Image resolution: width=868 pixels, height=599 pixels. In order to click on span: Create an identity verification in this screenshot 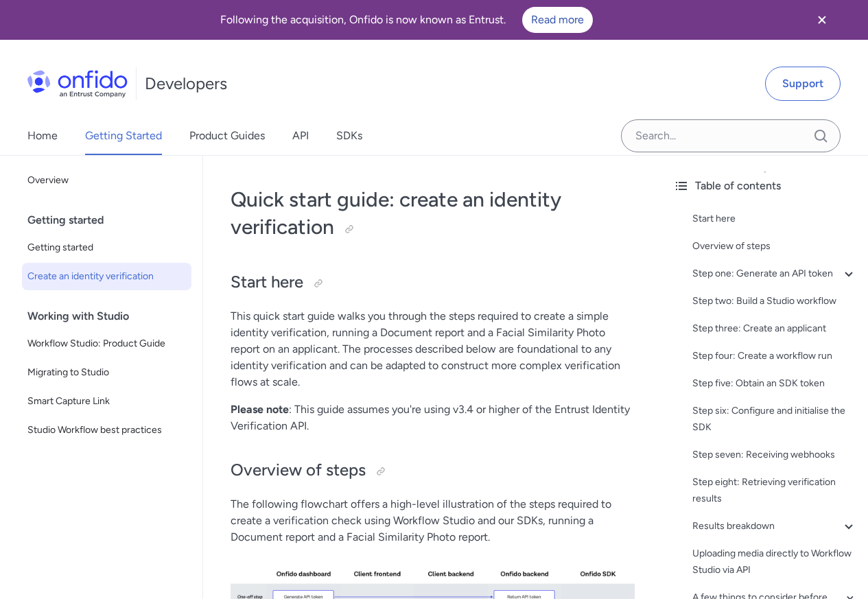, I will do `click(107, 276)`.